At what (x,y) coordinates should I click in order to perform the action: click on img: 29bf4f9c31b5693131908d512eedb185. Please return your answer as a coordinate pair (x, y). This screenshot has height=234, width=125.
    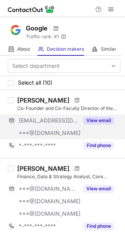
    Looking at the image, I should click on (16, 30).